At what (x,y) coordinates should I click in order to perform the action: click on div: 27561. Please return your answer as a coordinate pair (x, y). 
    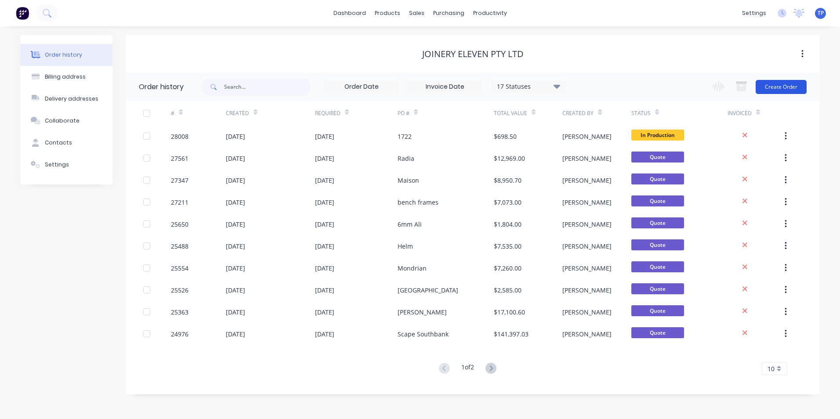
    Looking at the image, I should click on (180, 158).